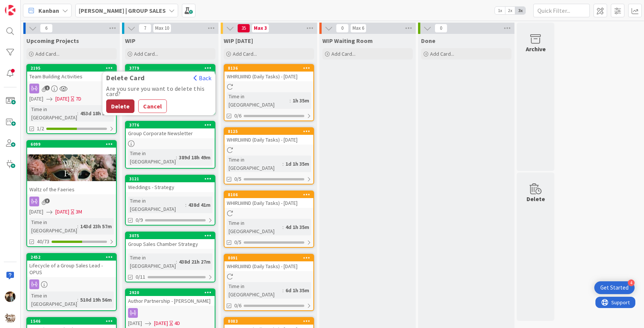  What do you see at coordinates (47, 201) in the screenshot?
I see `span: 3` at bounding box center [47, 201].